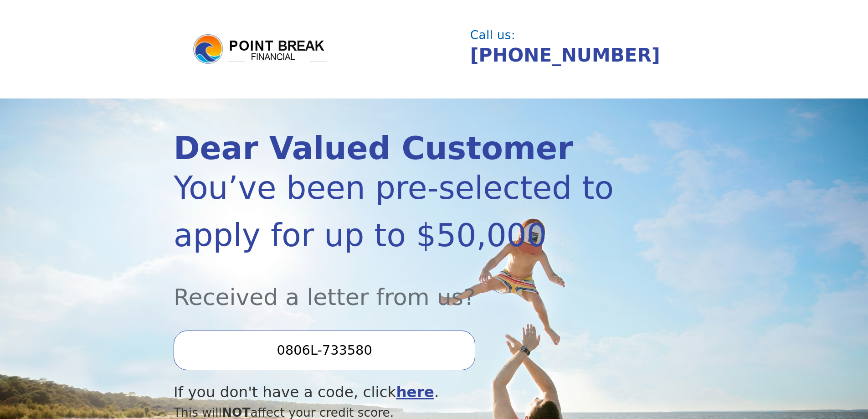 This screenshot has width=868, height=419. What do you see at coordinates (325, 350) in the screenshot?
I see `input: Enter your Offer Code:` at bounding box center [325, 350].